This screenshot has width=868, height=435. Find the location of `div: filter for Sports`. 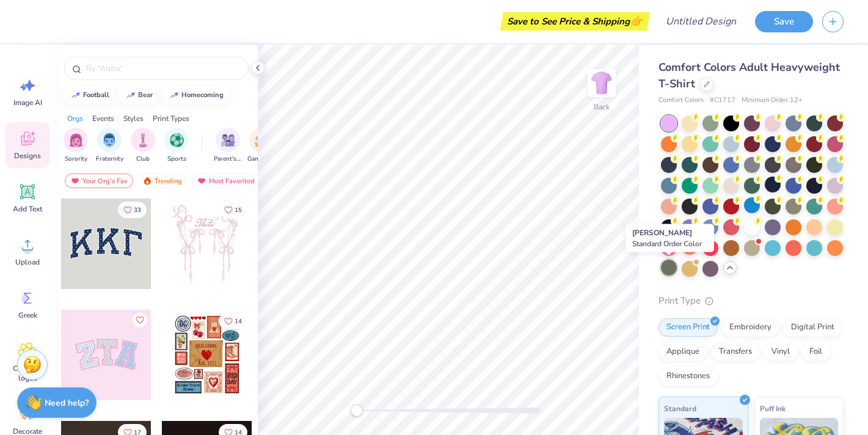

div: filter for Sports is located at coordinates (177, 145).